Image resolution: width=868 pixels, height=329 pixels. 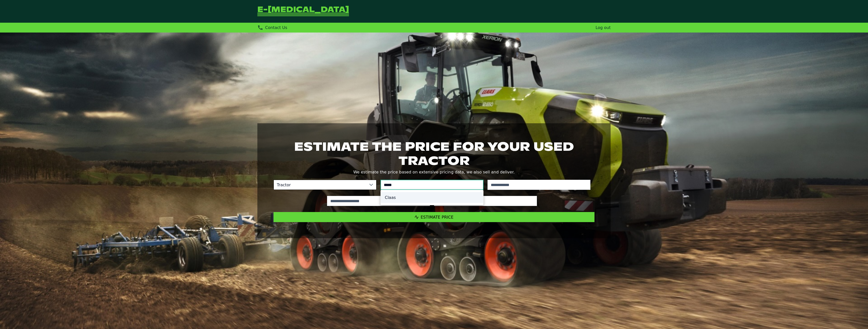 What do you see at coordinates (276, 27) in the screenshot?
I see `span: Contact Us` at bounding box center [276, 27].